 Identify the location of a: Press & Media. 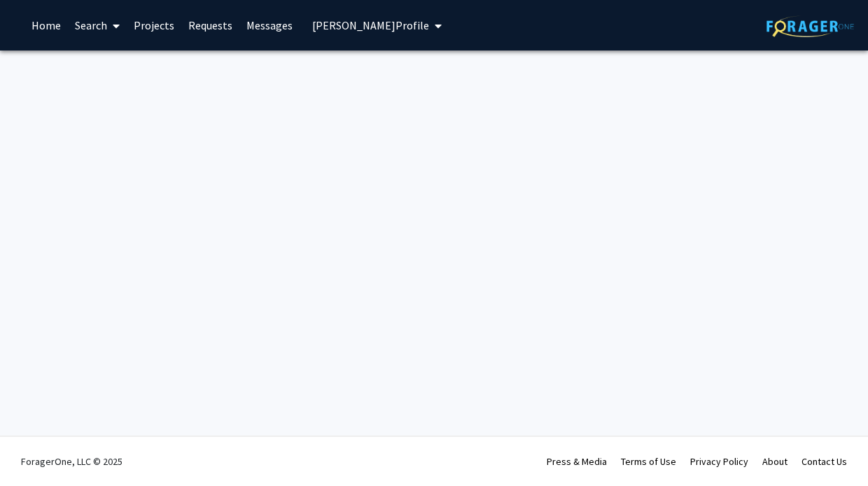
(577, 461).